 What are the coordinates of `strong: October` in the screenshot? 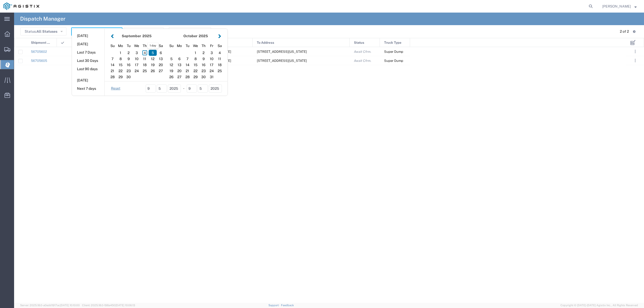 It's located at (190, 36).